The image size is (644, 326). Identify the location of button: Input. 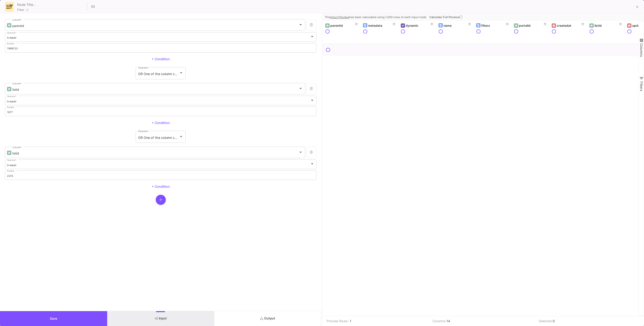
(161, 318).